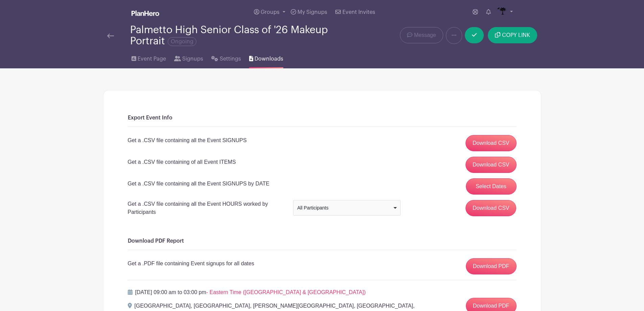 The height and width of the screenshot is (311, 644). I want to click on a: Event Page, so click(149, 58).